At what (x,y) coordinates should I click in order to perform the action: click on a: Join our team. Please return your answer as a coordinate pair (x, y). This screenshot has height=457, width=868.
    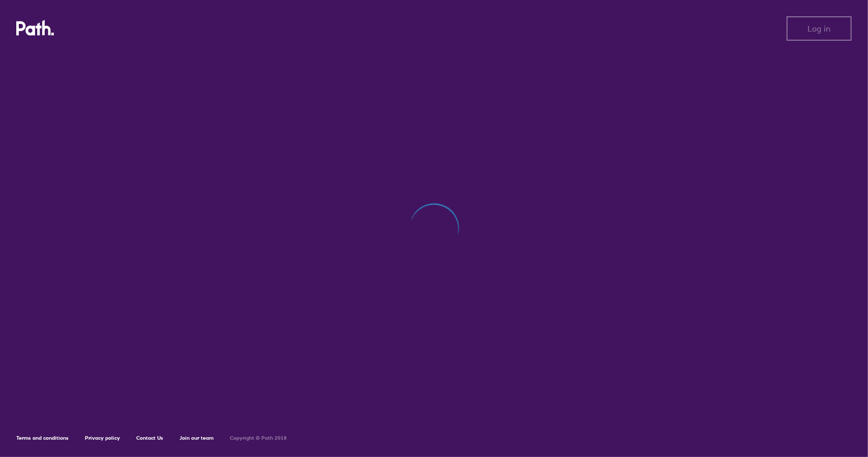
    Looking at the image, I should click on (196, 437).